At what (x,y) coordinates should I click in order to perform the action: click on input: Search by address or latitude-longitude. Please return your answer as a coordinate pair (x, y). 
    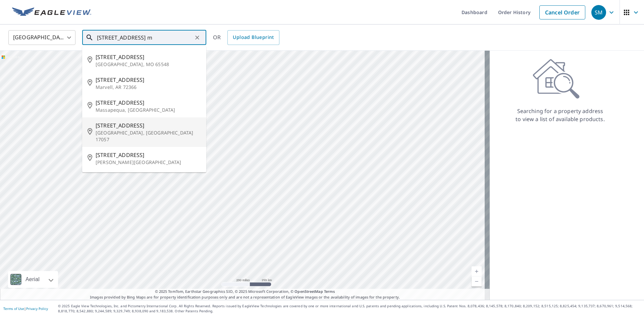
    Looking at the image, I should click on (145, 38).